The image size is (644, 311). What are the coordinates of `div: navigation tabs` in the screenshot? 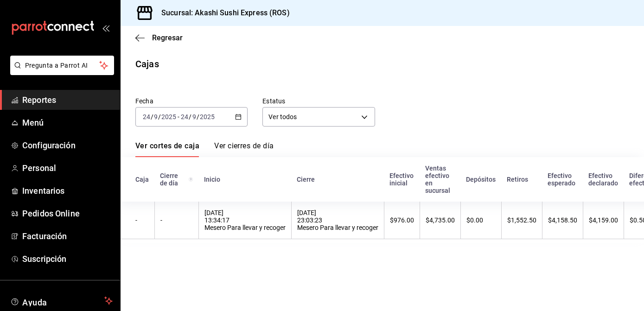 It's located at (205, 149).